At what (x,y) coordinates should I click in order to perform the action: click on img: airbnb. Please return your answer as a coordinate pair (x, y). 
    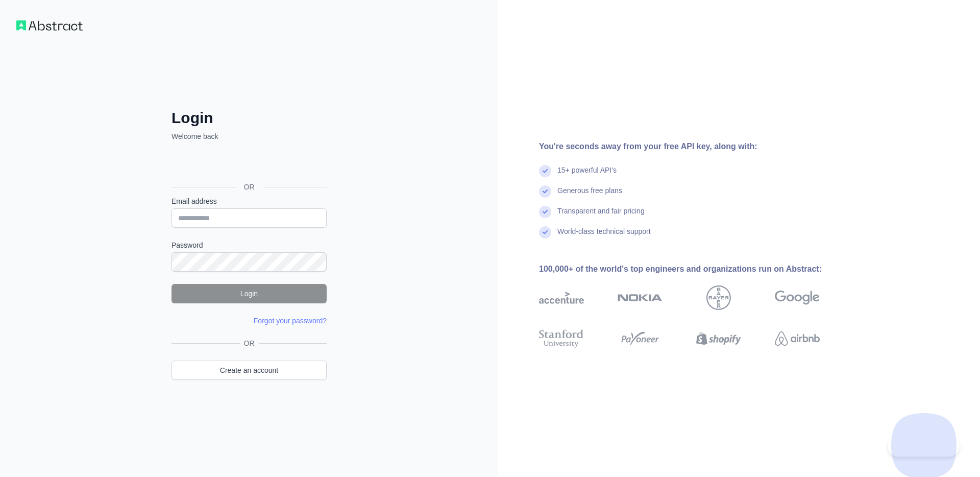
    Looking at the image, I should click on (797, 339).